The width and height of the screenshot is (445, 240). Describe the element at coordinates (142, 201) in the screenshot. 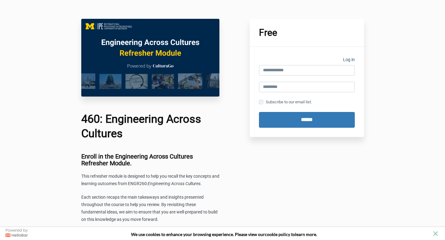

I see `span: Each section recaps the main takeaways and insights presented throughout` at that location.